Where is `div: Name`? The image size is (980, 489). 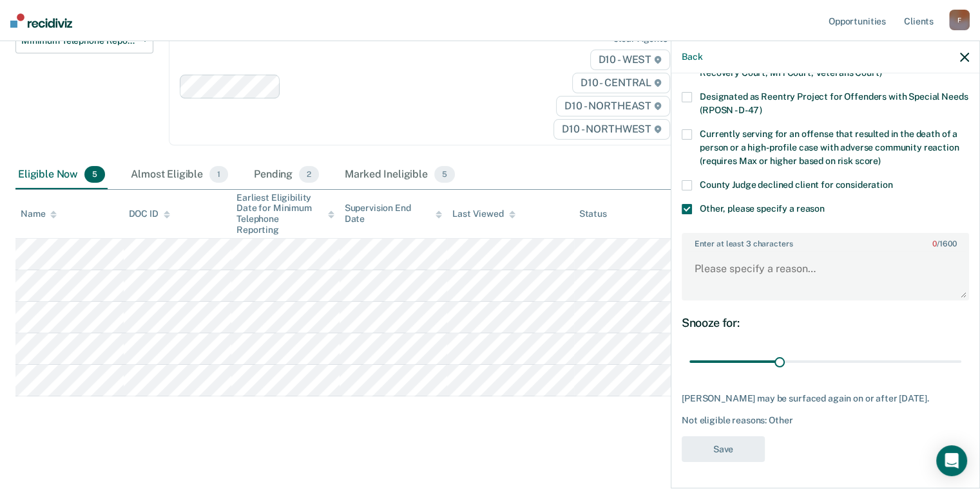 div: Name is located at coordinates (39, 214).